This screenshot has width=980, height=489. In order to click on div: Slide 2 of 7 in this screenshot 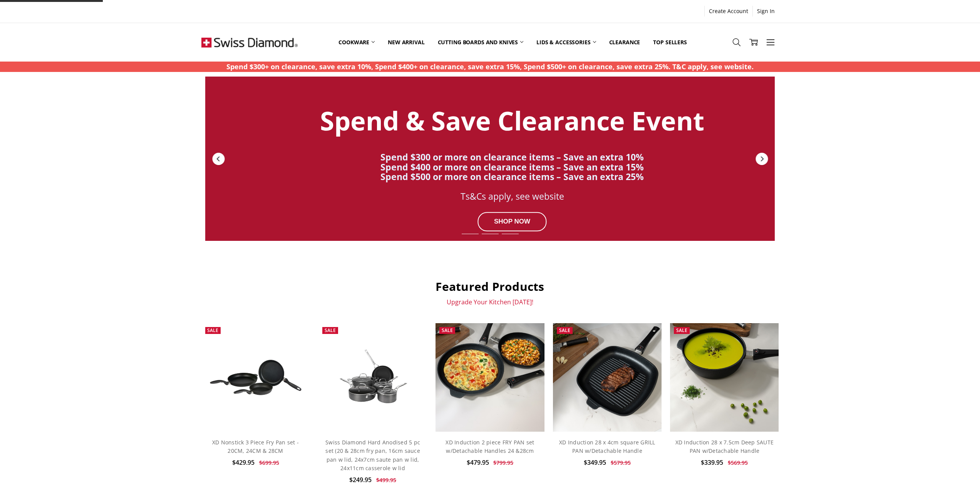, I will do `click(490, 234)`.